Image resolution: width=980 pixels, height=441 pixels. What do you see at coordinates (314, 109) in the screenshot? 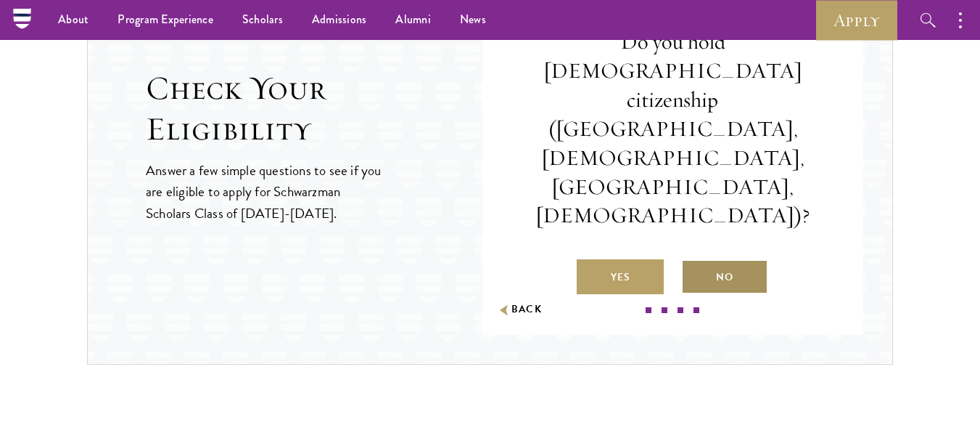
I see `h2: Check Your Eligibility` at bounding box center [314, 109].